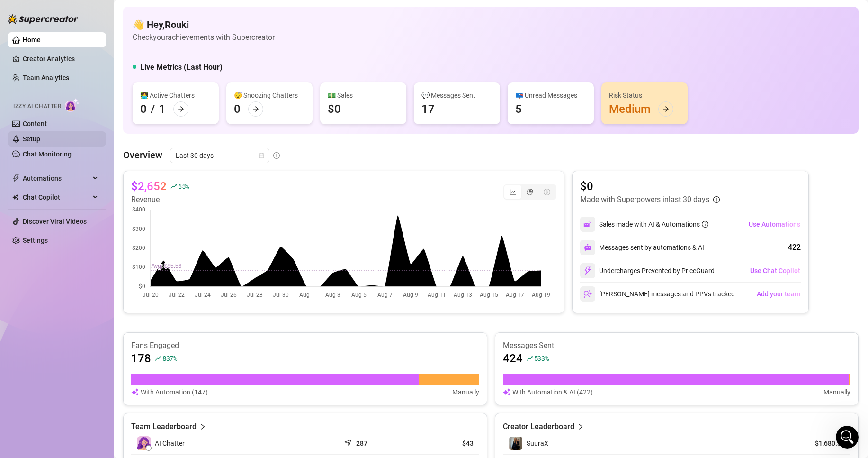  What do you see at coordinates (37, 106) in the screenshot?
I see `span: Izzy AI Chatter` at bounding box center [37, 106].